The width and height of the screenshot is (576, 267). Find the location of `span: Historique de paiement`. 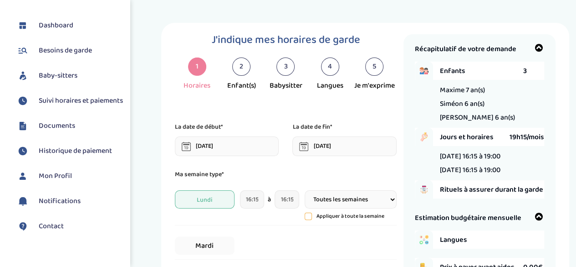

span: Historique de paiement is located at coordinates (75, 151).